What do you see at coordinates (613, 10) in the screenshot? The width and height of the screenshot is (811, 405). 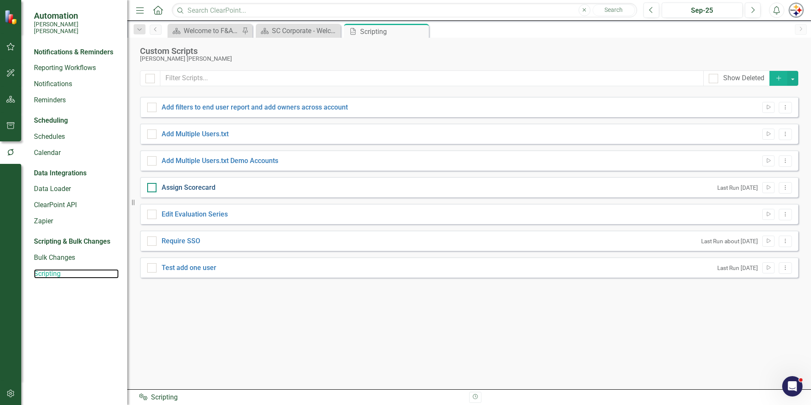 I see `span: Search` at bounding box center [613, 10].